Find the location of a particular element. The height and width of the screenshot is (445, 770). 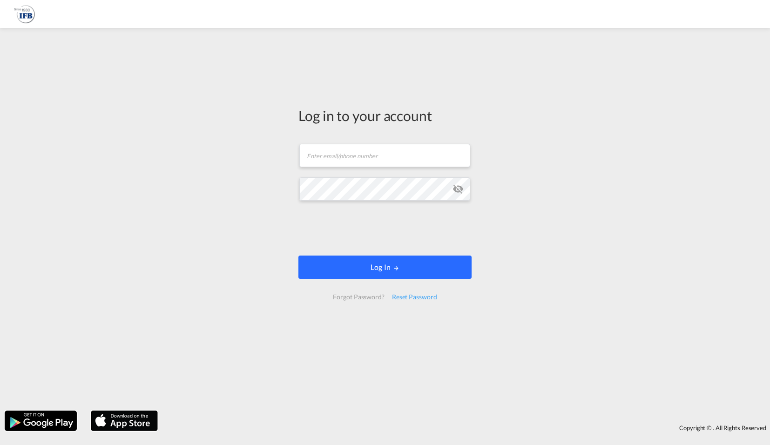

img: b628ab10256c11eeb52753acbc15d091.png is located at coordinates (24, 14).